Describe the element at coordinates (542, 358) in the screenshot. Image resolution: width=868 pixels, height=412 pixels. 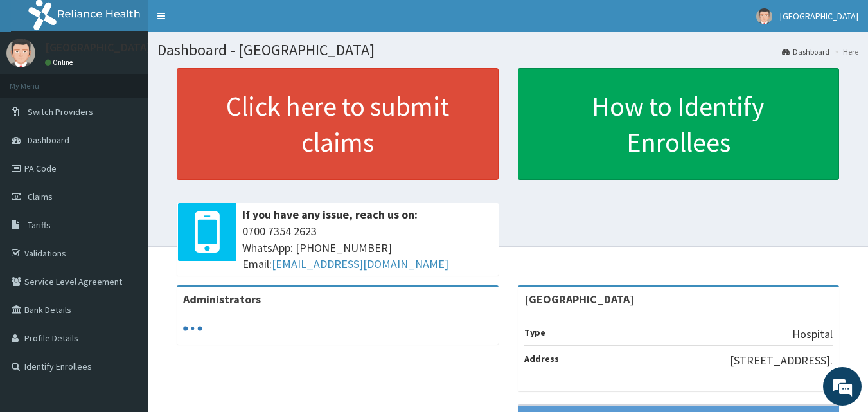
I see `b: Address` at that location.